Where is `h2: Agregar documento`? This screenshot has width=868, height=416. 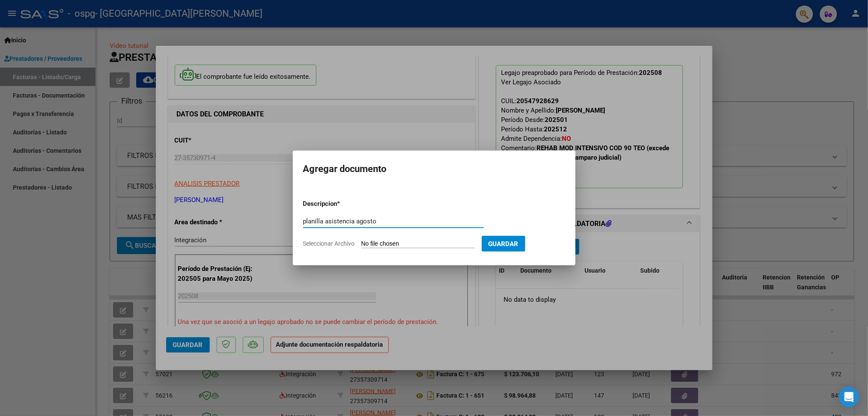 h2: Agregar documento is located at coordinates (434, 169).